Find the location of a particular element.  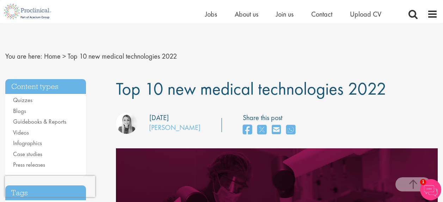

a: share on facebook is located at coordinates (248, 130).